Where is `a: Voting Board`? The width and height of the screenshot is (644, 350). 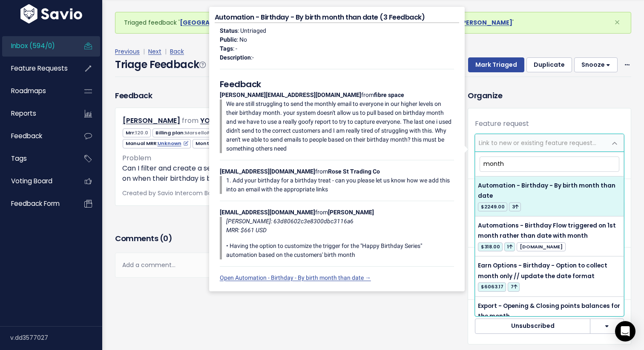 a: Voting Board is located at coordinates (36, 181).